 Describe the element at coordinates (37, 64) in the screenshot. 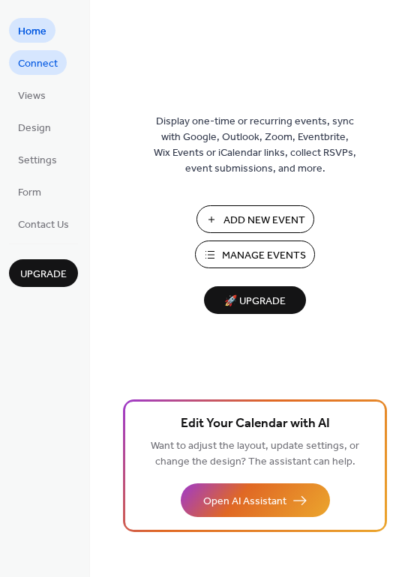

I see `span: Connect` at that location.